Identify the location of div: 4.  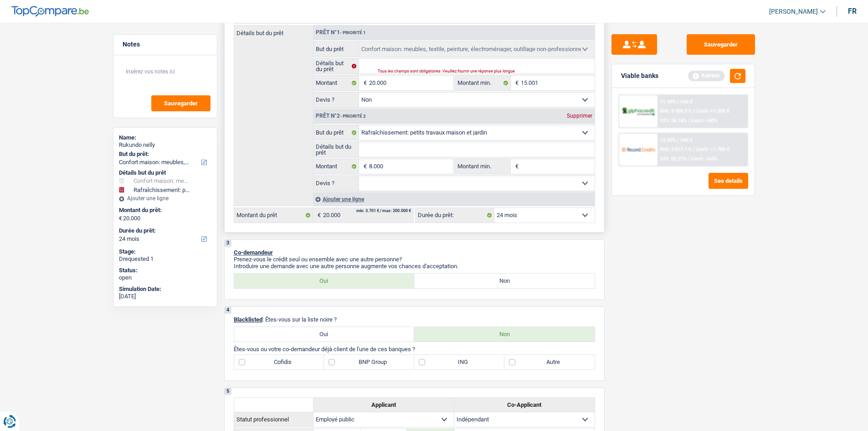
(228, 310).